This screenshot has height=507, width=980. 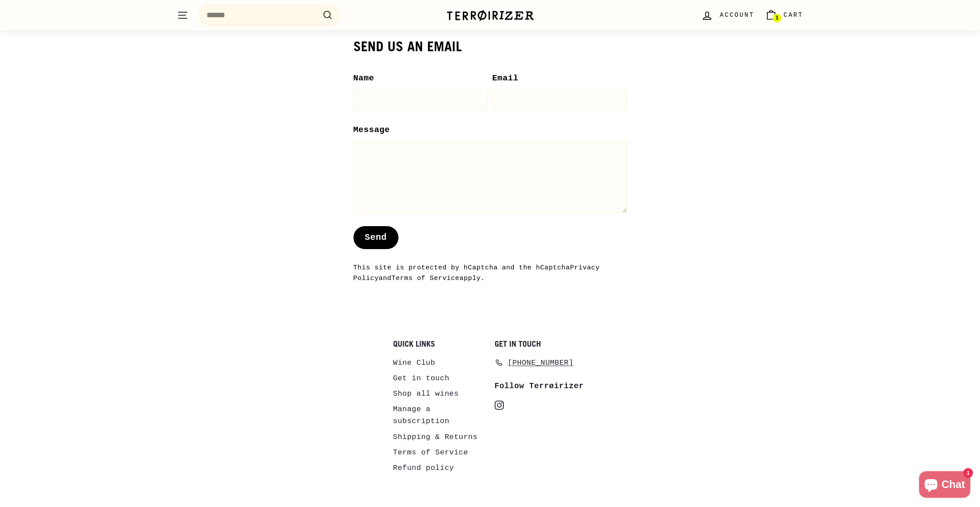 I want to click on button: Send, so click(x=376, y=238).